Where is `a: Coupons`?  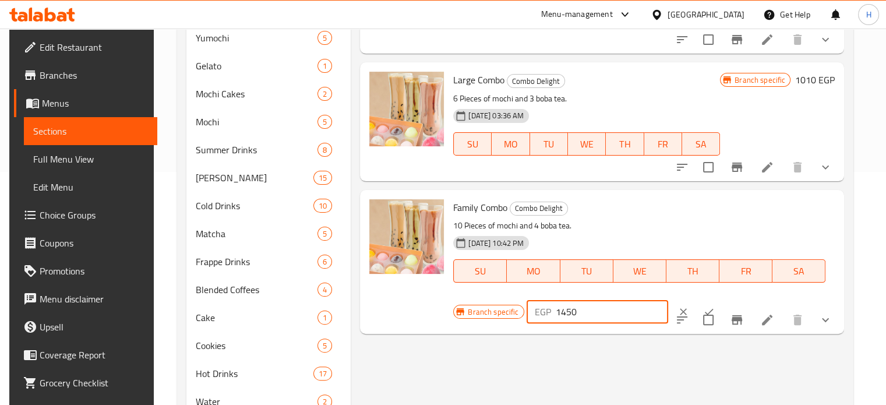
a: Coupons is located at coordinates (86, 243).